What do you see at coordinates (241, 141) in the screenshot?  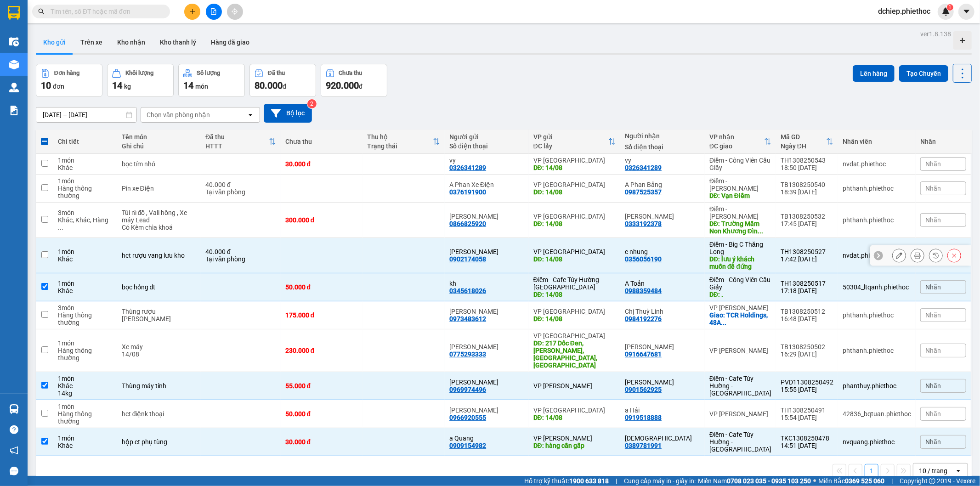 I see `th: Toggle SortBy` at bounding box center [241, 141].